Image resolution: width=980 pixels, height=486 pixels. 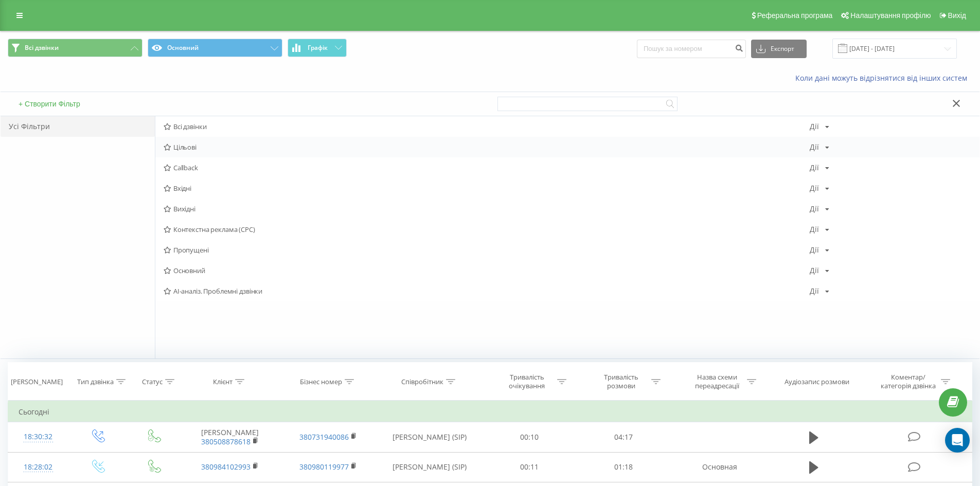 What do you see at coordinates (317, 48) in the screenshot?
I see `button: Графік` at bounding box center [317, 48].